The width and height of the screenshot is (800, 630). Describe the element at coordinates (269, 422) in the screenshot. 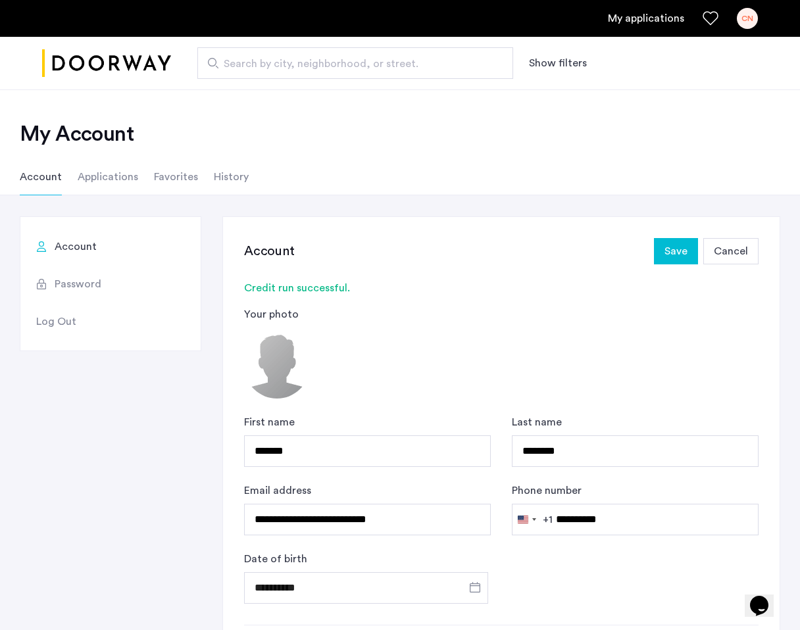

I see `label: First name` at that location.